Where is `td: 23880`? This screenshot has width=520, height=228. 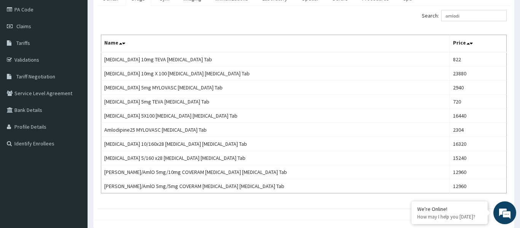
td: 23880 is located at coordinates (477, 73).